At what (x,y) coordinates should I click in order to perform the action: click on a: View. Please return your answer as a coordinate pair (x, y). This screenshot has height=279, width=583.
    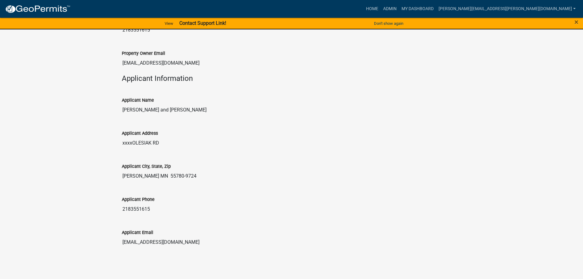
    Looking at the image, I should click on (169, 23).